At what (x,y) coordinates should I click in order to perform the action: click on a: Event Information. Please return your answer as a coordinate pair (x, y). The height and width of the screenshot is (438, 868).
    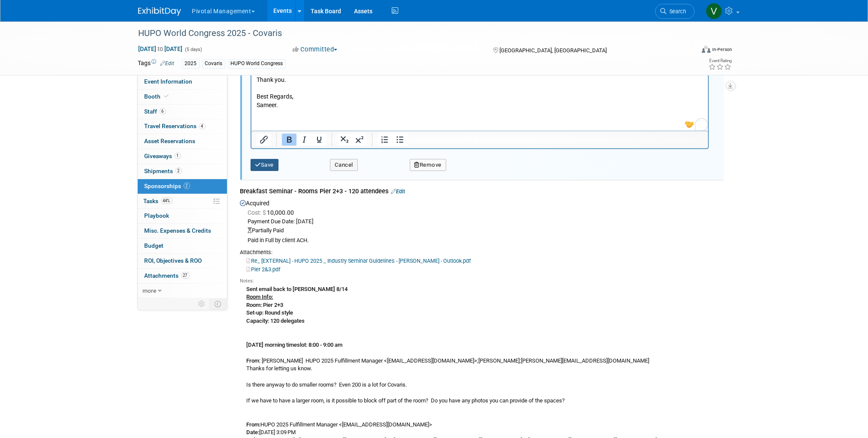
    Looking at the image, I should click on (182, 82).